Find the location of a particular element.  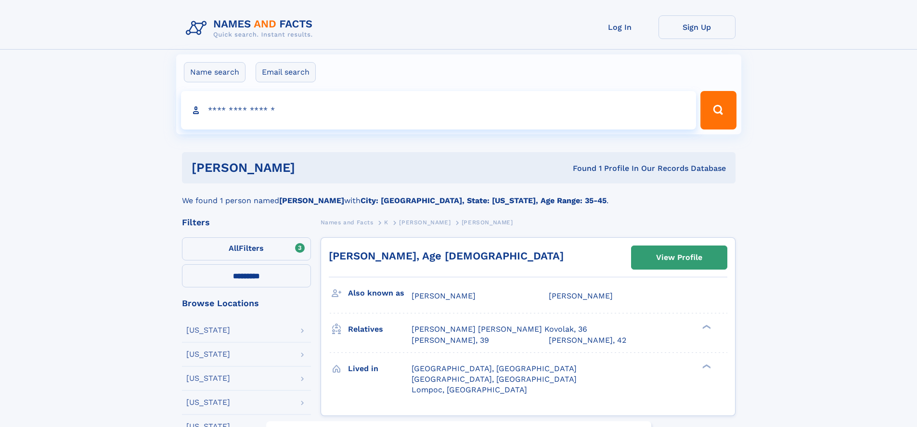

label: Email search is located at coordinates (285, 72).